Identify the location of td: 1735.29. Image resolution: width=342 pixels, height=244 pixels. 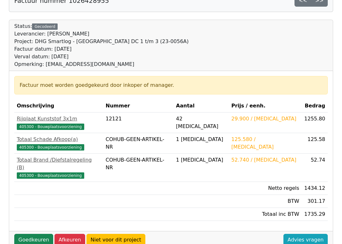
(315, 214).